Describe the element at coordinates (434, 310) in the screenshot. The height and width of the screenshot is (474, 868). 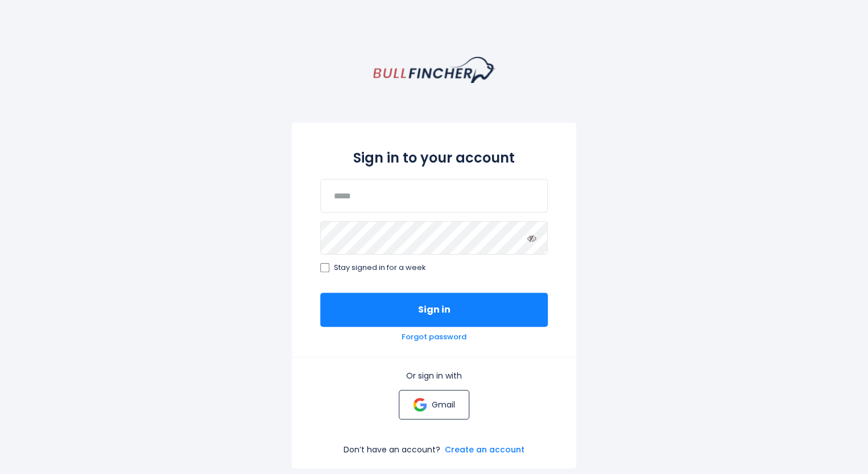
I see `button: Sign in` at that location.